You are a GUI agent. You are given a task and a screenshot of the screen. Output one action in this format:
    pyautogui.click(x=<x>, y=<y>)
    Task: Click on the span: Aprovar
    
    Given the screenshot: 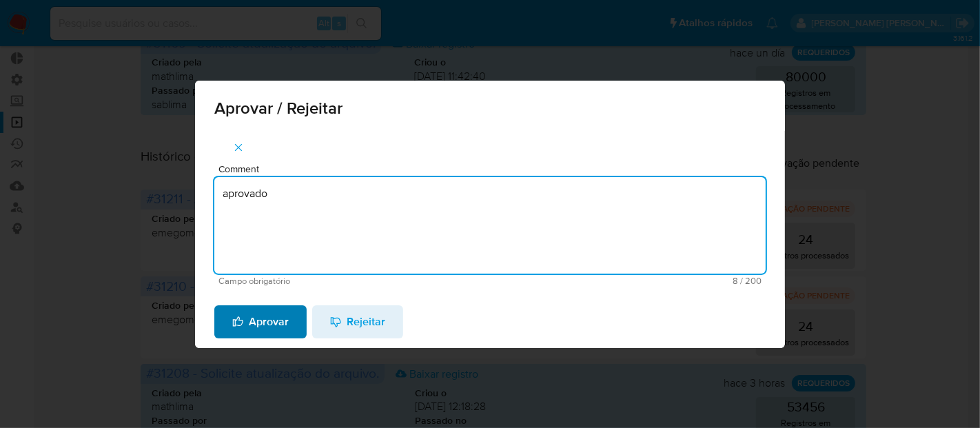 What is the action you would take?
    pyautogui.click(x=261, y=322)
    